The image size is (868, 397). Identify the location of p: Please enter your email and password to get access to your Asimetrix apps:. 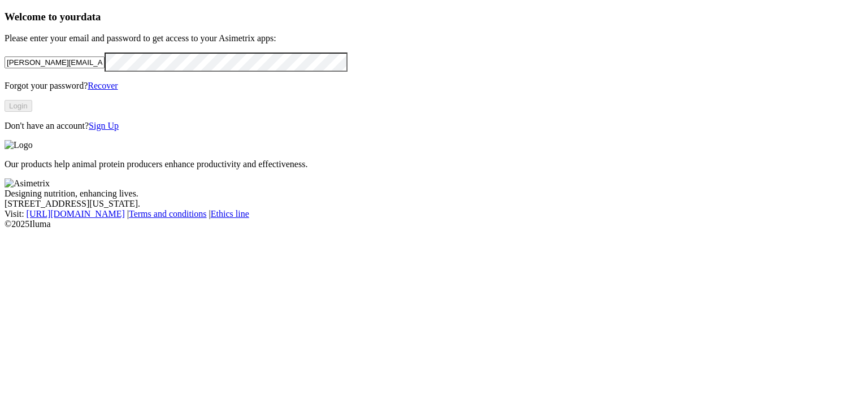
(434, 38).